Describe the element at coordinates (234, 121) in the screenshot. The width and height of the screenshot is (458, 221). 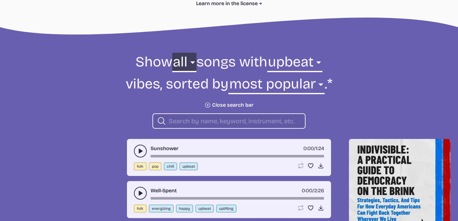
I see `input: search` at that location.